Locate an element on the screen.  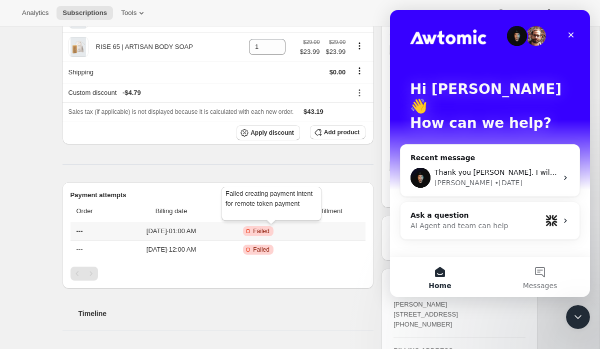
h2: Payment attempts is located at coordinates (218, 195).